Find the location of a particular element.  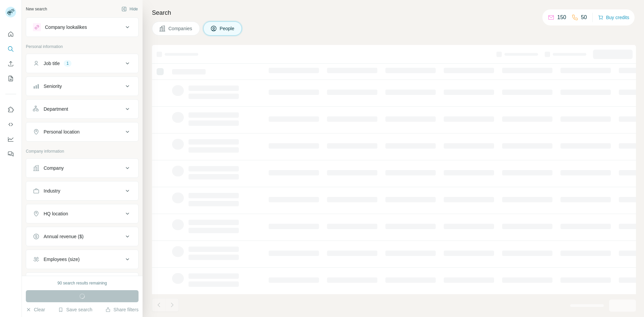

div: Industry is located at coordinates (52, 191).